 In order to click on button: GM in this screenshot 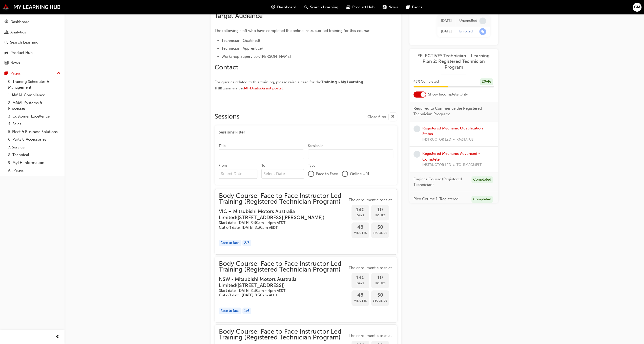, I will do `click(637, 7)`.